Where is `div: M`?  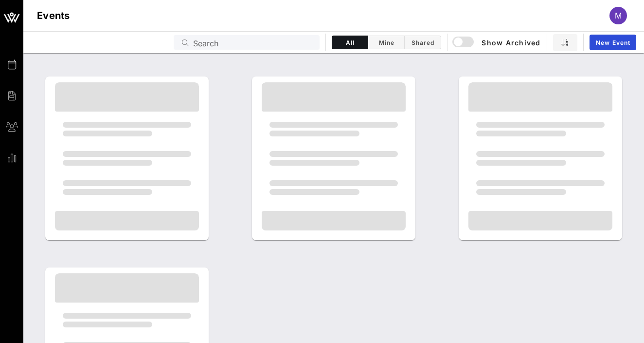 div: M is located at coordinates (618, 15).